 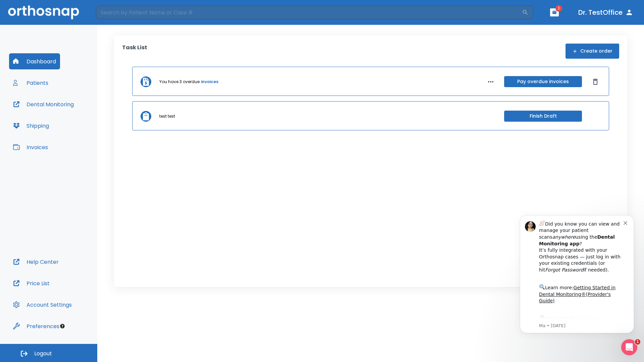 What do you see at coordinates (72, 126) in the screenshot?
I see `div: Download the app: | ​ Let us know if you need help getting started!` at bounding box center [72, 126].